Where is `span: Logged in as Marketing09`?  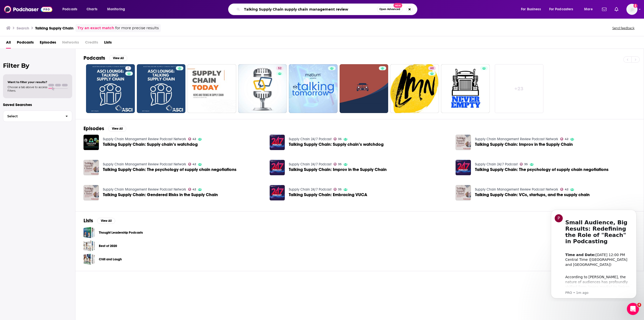 span: Logged in as Marketing09 is located at coordinates (632, 9).